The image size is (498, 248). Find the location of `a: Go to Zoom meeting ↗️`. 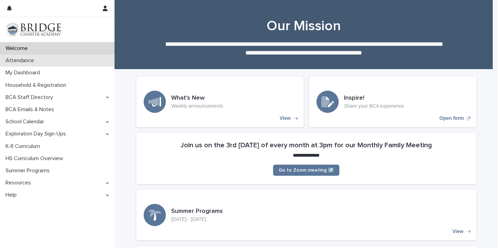

a: Go to Zoom meeting ↗️ is located at coordinates (306, 170).